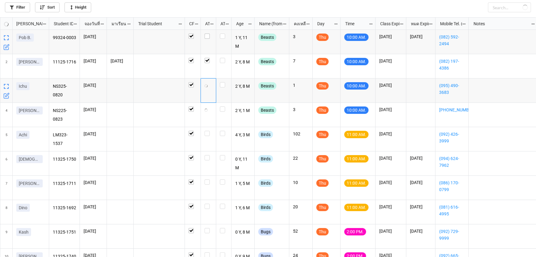  I want to click on a: (094) 624-7962, so click(452, 162).